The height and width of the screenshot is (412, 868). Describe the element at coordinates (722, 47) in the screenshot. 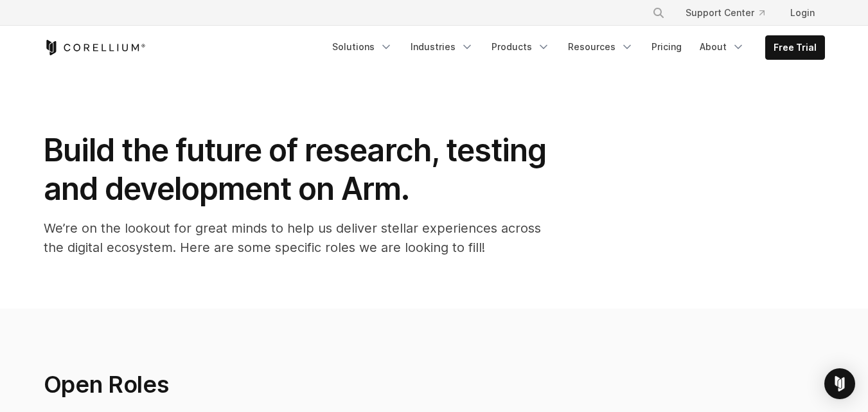

I see `a: About` at that location.